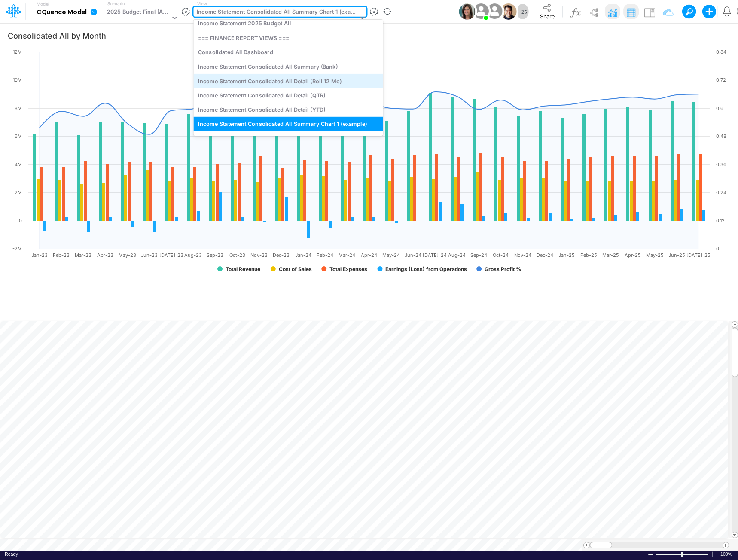 The height and width of the screenshot is (560, 738). Describe the element at coordinates (545, 255) in the screenshot. I see `text: Dec-24` at that location.